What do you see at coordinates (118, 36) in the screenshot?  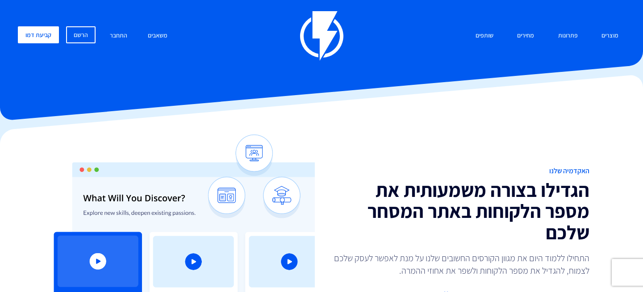 I see `a: התחבר` at bounding box center [118, 36].